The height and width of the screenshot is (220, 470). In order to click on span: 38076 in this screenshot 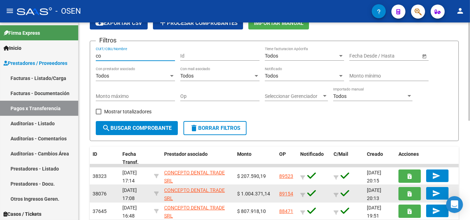, I will do `click(100, 194)`.